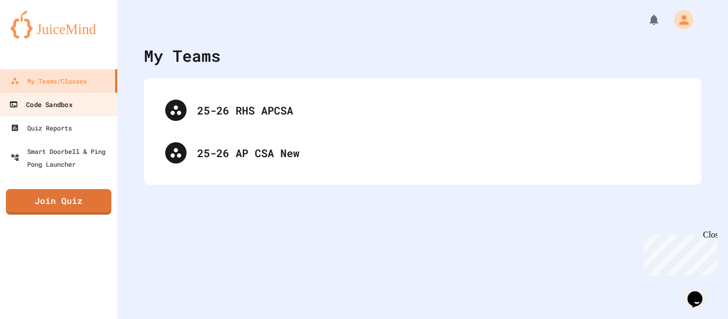 The width and height of the screenshot is (728, 319). Describe the element at coordinates (41, 128) in the screenshot. I see `div: Quiz Reports` at that location.